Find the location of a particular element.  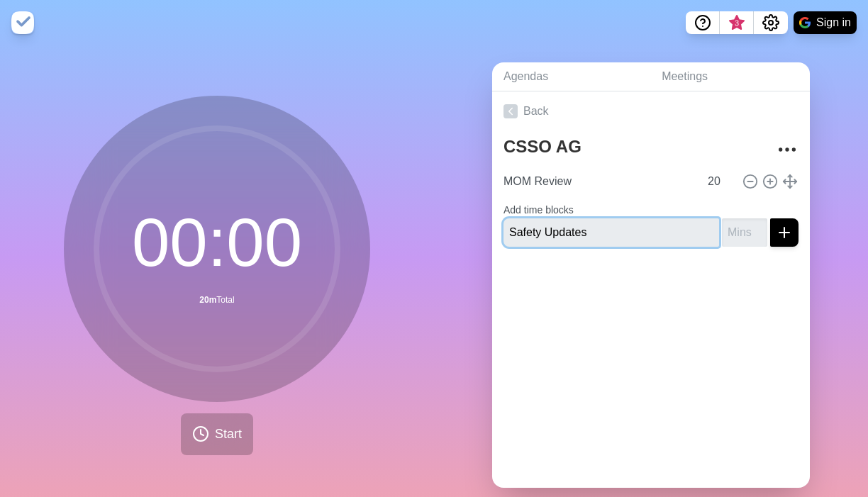

label: Add time blocks is located at coordinates (538, 210).